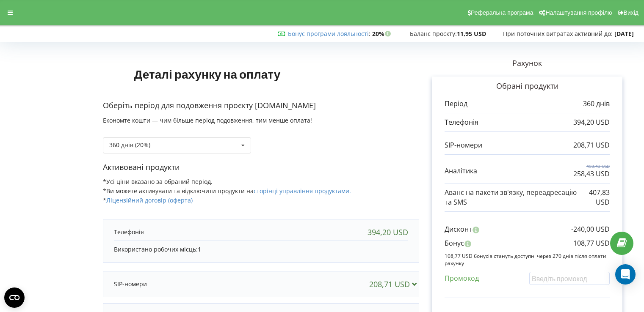 Image resolution: width=644 pixels, height=312 pixels. Describe the element at coordinates (328, 33) in the screenshot. I see `a: Бонус програми лояльності` at that location.